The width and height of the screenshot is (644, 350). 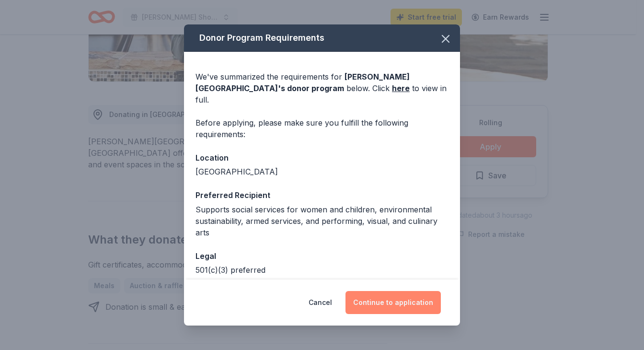 I want to click on button: Continue to application, so click(x=393, y=303).